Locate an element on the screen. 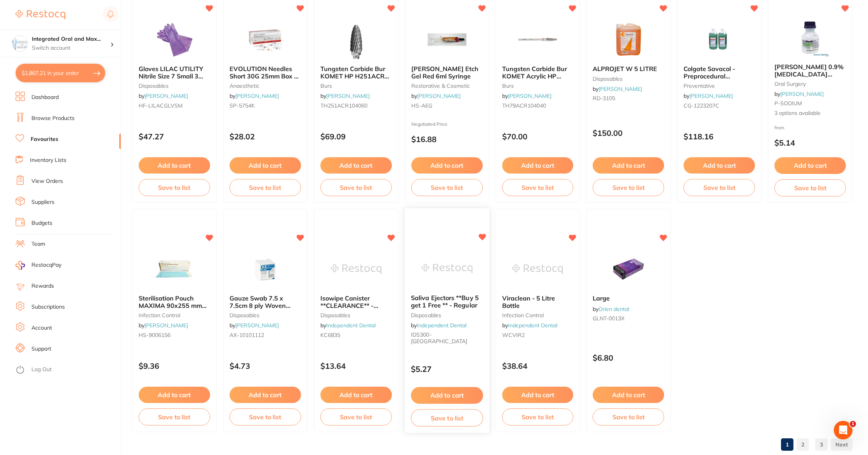 The width and height of the screenshot is (868, 455). a: Team is located at coordinates (38, 244).